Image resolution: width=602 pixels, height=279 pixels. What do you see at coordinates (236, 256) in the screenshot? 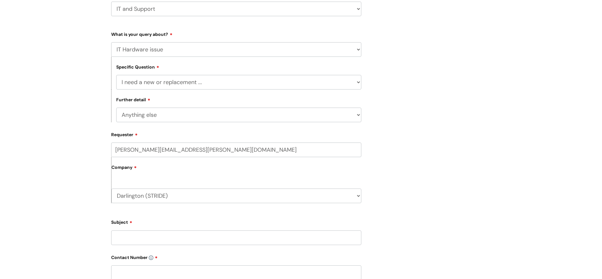
I see `label: Contact Number` at bounding box center [236, 256].